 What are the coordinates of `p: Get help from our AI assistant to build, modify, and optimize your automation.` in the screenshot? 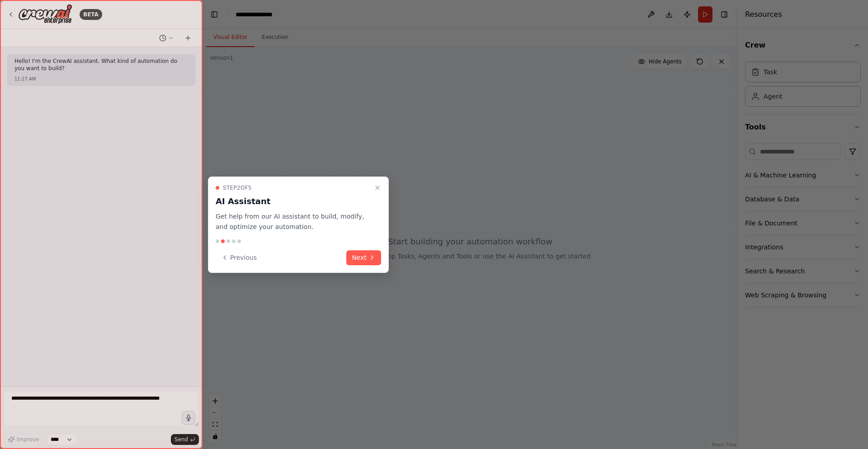 It's located at (293, 222).